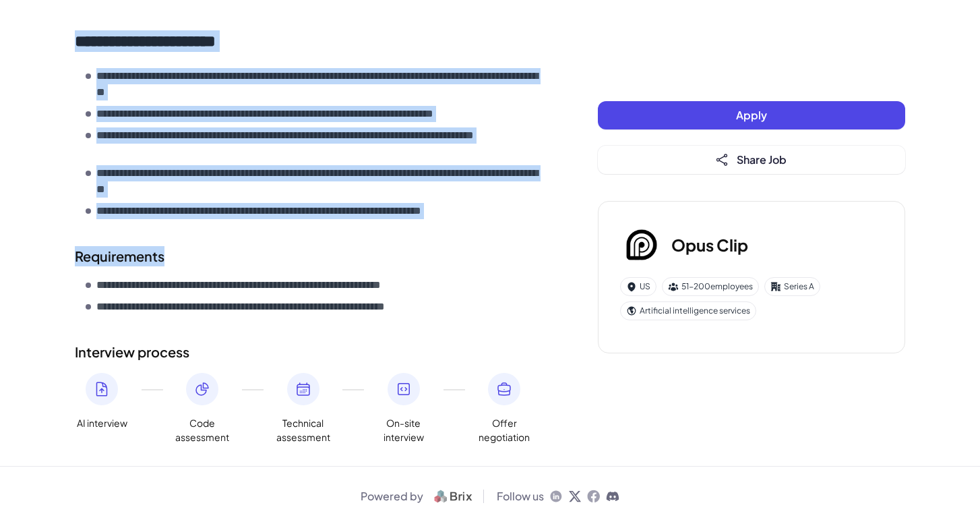  Describe the element at coordinates (710, 286) in the screenshot. I see `div: 51-200 employees` at that location.